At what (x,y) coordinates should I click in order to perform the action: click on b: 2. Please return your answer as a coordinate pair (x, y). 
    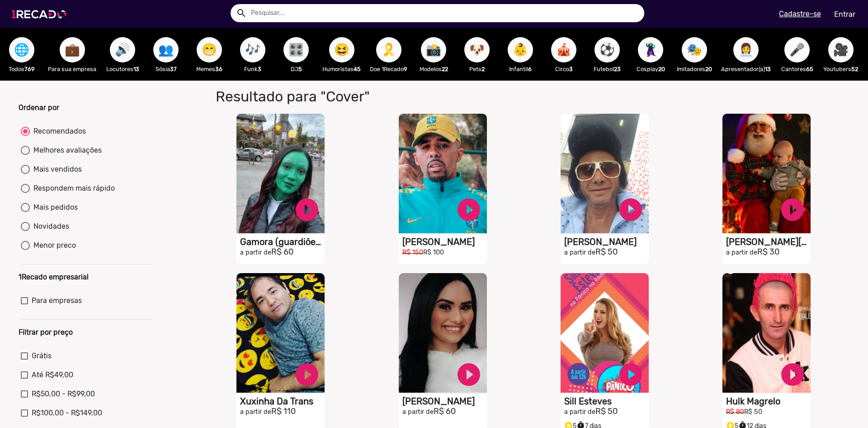
    Looking at the image, I should click on (483, 69).